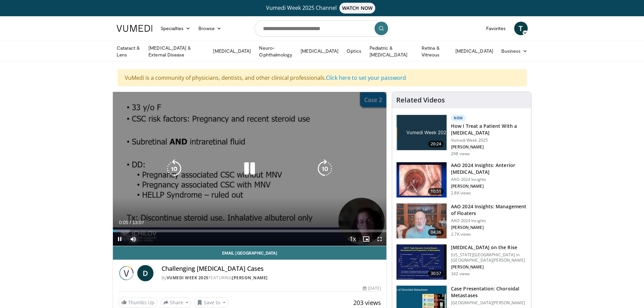 The image size is (644, 308). I want to click on span: 203 views, so click(367, 303).